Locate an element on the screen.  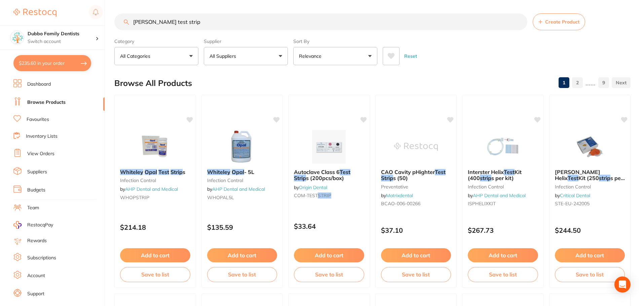
img: Whiteley Opal Test Strips is located at coordinates (155, 147).